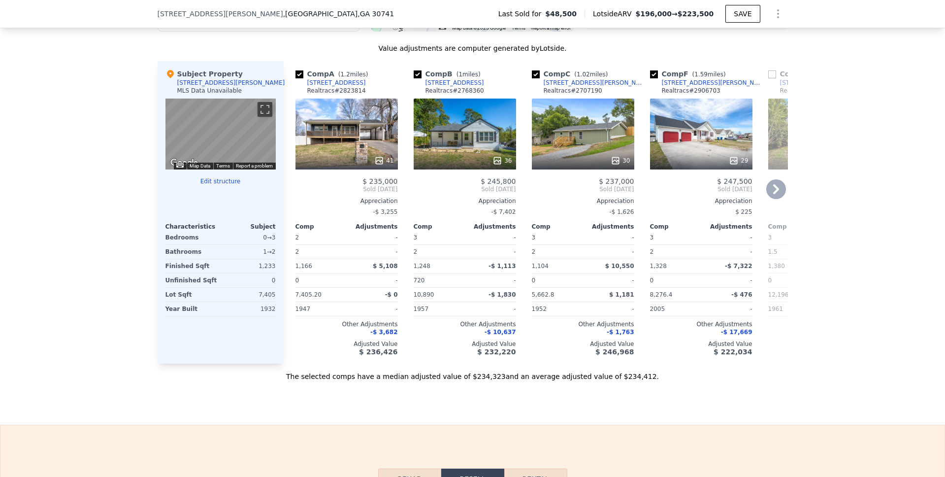 The width and height of the screenshot is (945, 477). What do you see at coordinates (193, 227) in the screenshot?
I see `div: Characteristics` at bounding box center [193, 227].